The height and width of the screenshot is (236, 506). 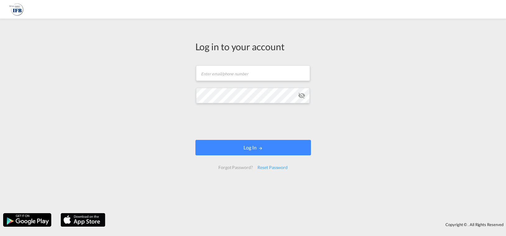 What do you see at coordinates (253, 148) in the screenshot?
I see `button: LOGIN` at bounding box center [253, 148].